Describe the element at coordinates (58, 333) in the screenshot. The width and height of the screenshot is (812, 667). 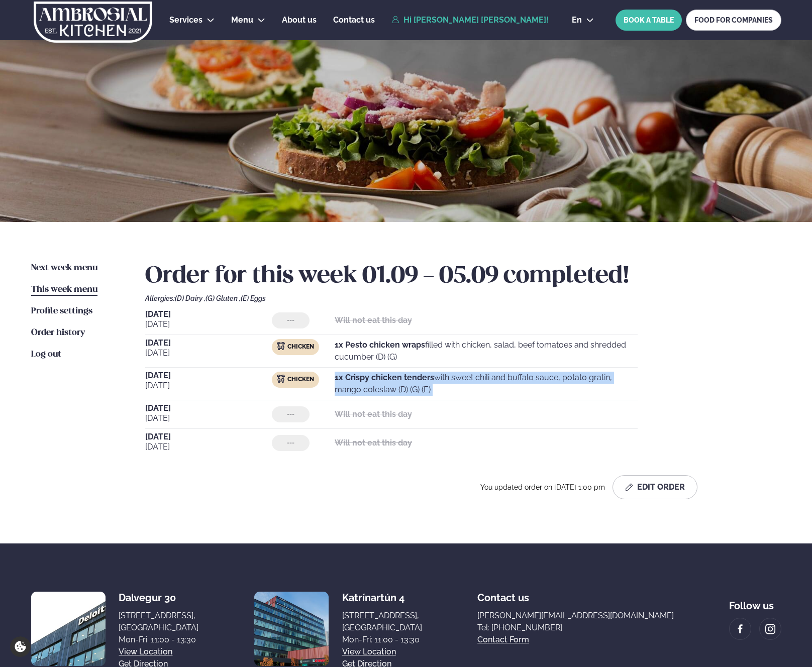
I see `span: Order history` at that location.